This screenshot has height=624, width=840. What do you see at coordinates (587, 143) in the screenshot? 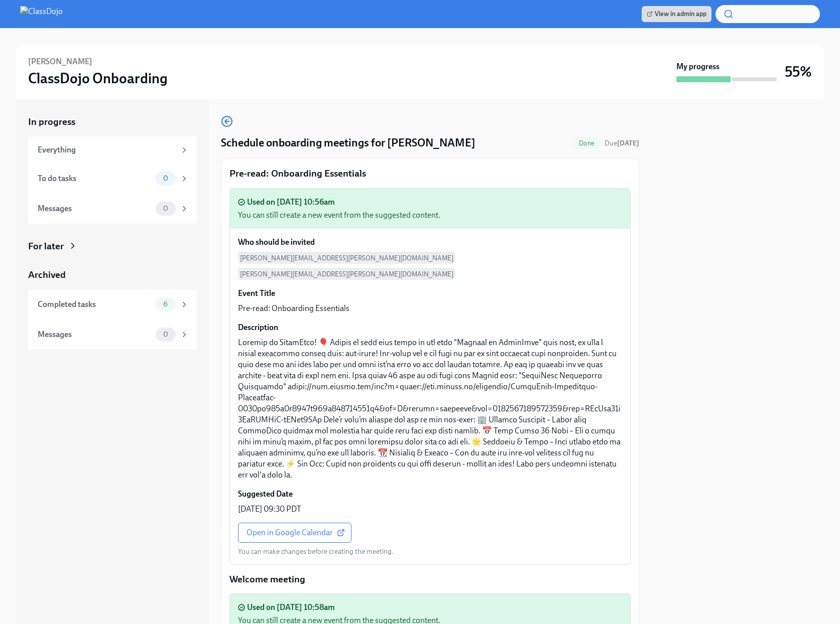
I see `span: Done` at bounding box center [587, 143].